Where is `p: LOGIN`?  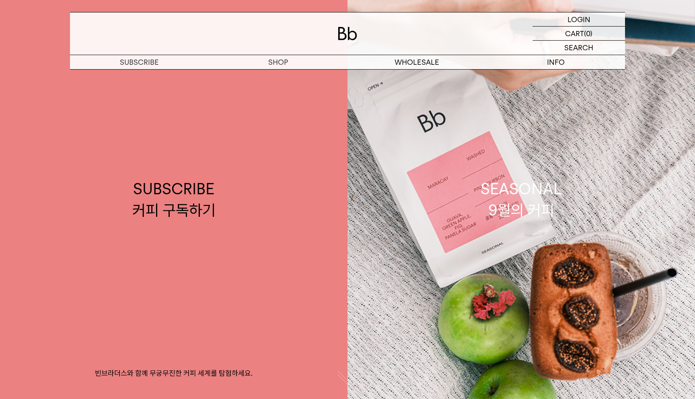
p: LOGIN is located at coordinates (579, 19).